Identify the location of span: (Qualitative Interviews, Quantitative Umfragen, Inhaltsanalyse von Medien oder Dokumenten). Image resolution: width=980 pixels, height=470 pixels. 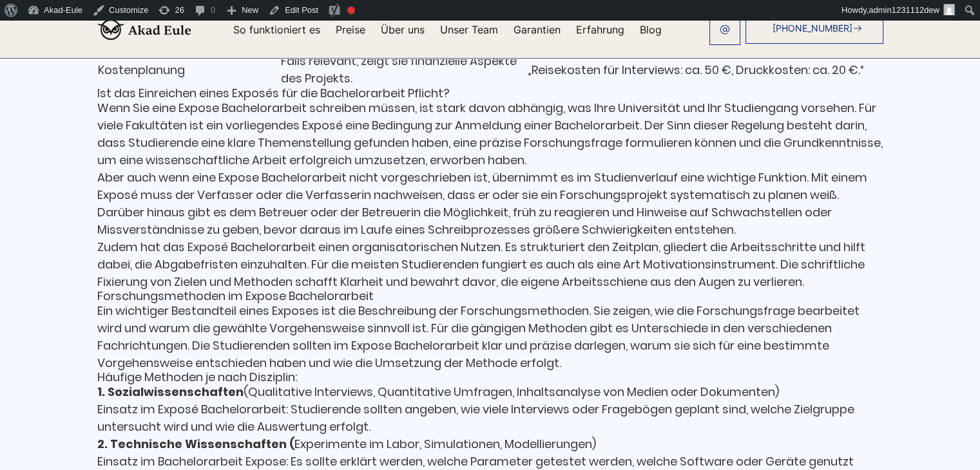
(511, 391).